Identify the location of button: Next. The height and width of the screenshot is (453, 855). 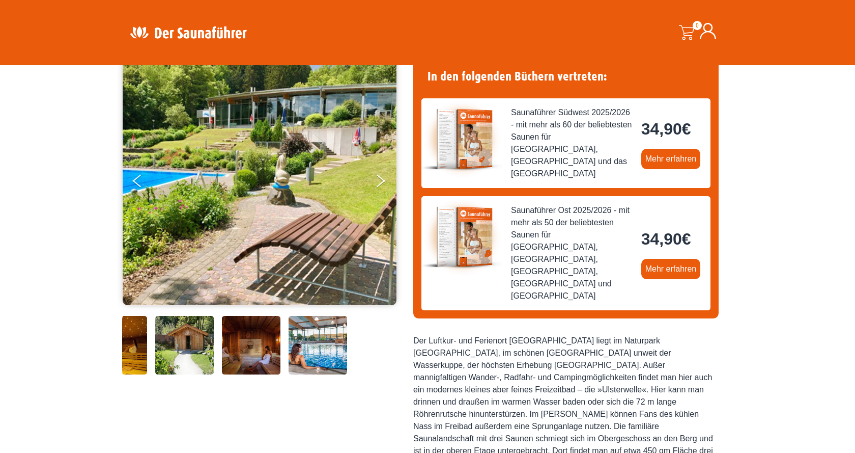
(387, 183).